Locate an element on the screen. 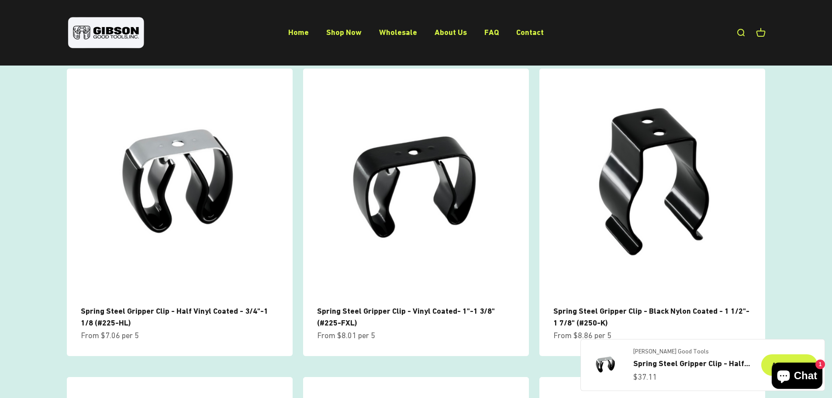 The height and width of the screenshot is (398, 832). sale-price: $37.11 is located at coordinates (645, 377).